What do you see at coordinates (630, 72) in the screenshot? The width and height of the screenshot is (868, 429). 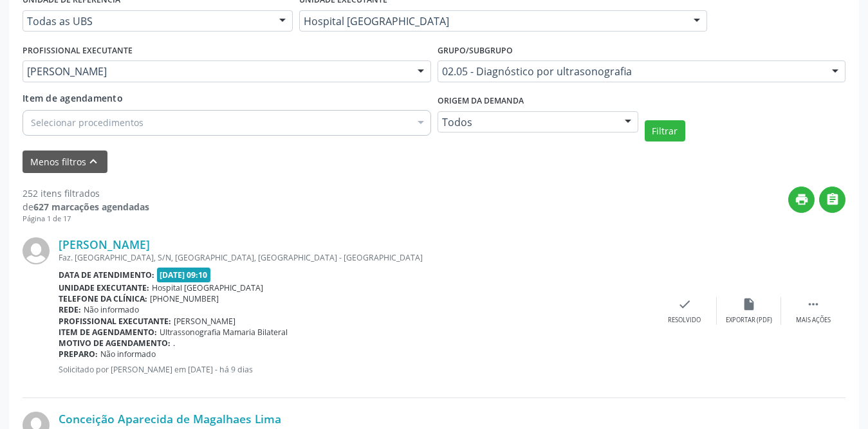 I see `span: 02.05 - Diagnóstico por ultrasonografia` at bounding box center [630, 72].